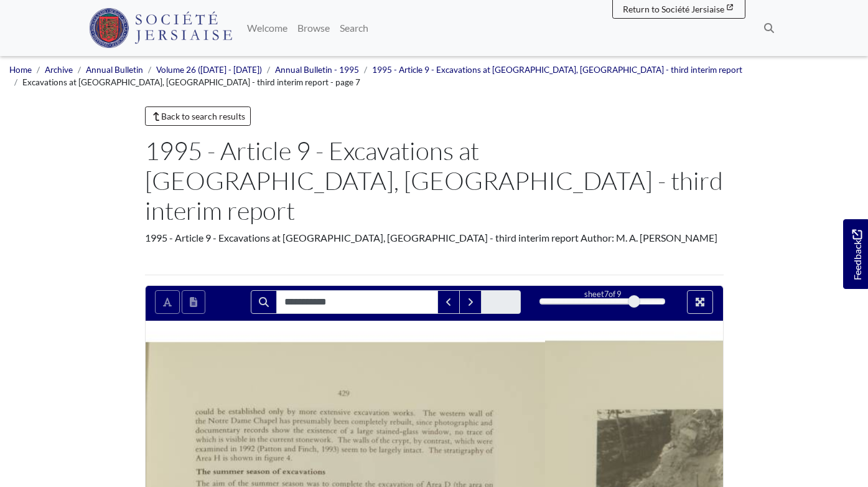  I want to click on a: Annual Bulletin - 1995, so click(317, 70).